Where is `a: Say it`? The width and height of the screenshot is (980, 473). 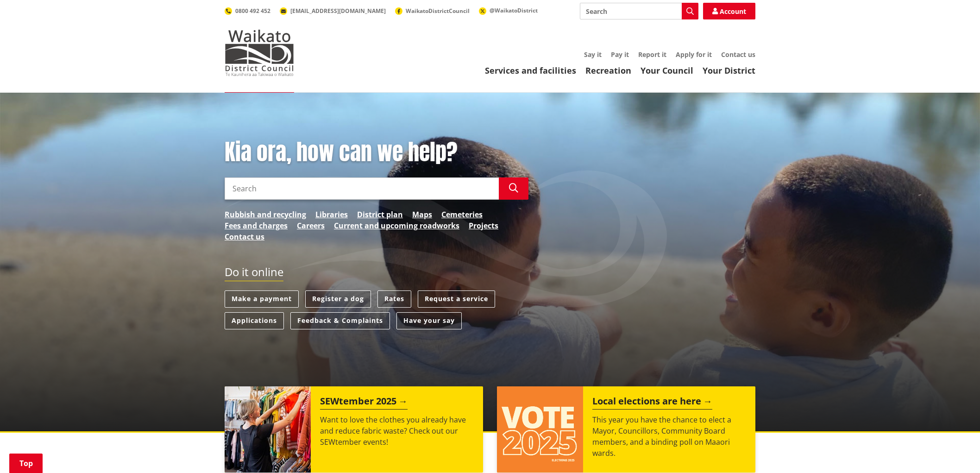
a: Say it is located at coordinates (593, 54).